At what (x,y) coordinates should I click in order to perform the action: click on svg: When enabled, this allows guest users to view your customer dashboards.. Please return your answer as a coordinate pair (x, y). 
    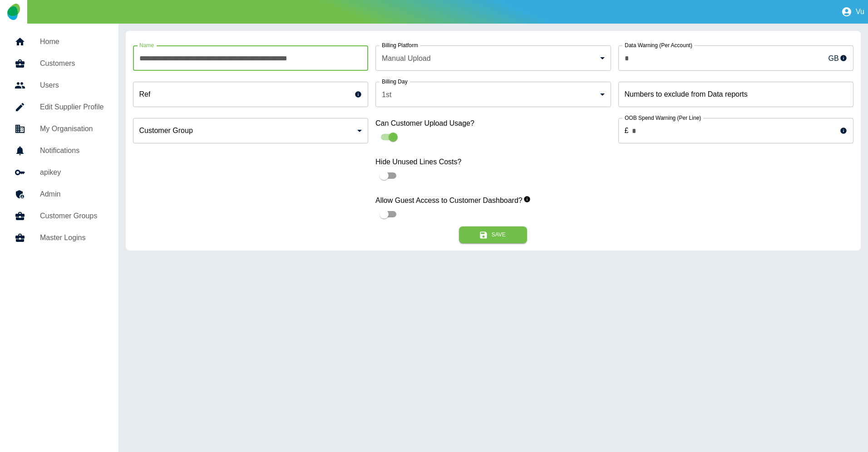
    Looking at the image, I should click on (527, 199).